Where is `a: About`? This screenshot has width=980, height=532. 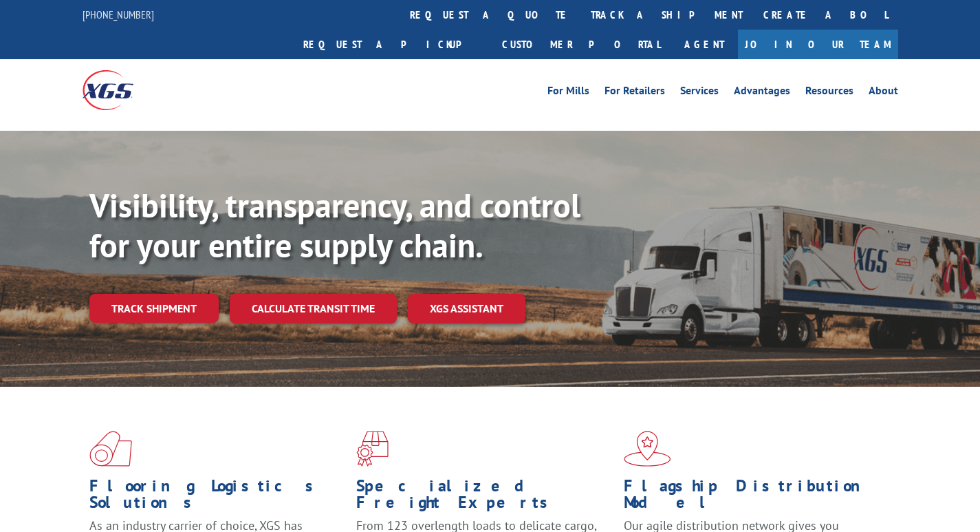
a: About is located at coordinates (883, 93).